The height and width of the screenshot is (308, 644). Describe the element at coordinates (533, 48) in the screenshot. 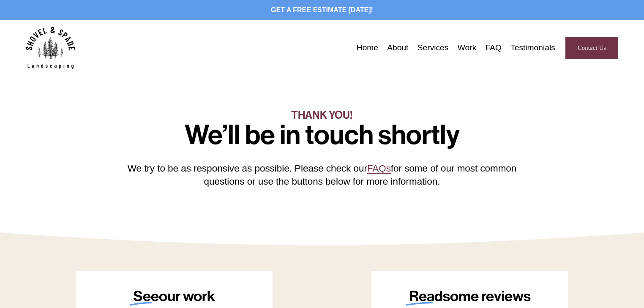

I see `a: Testimonials` at that location.